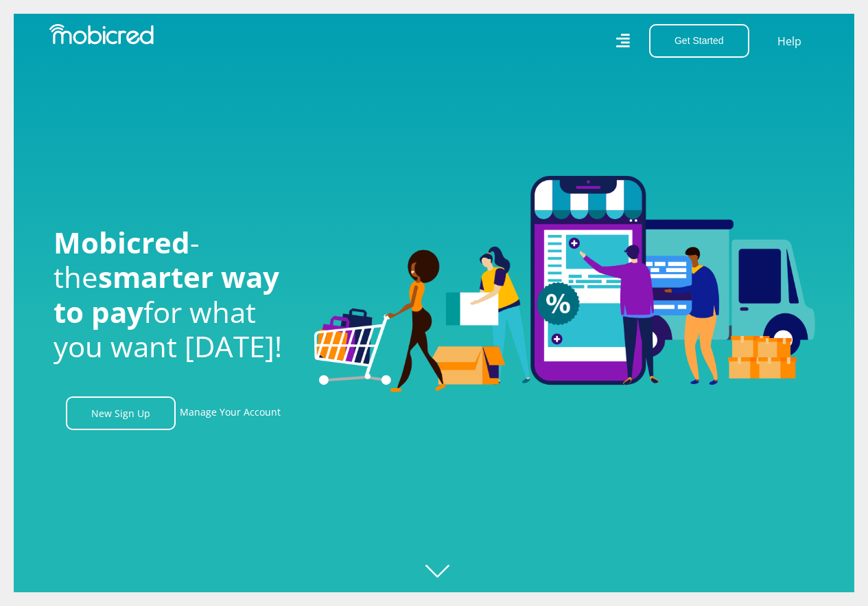 This screenshot has width=868, height=606. What do you see at coordinates (166, 293) in the screenshot?
I see `span: smarter way to pay` at bounding box center [166, 293].